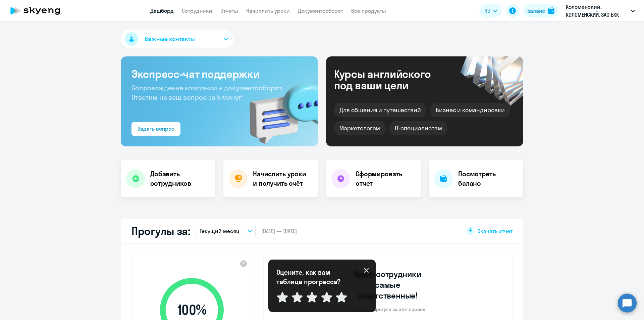 The image size is (644, 320). Describe the element at coordinates (192, 310) in the screenshot. I see `span: 100 %` at that location.